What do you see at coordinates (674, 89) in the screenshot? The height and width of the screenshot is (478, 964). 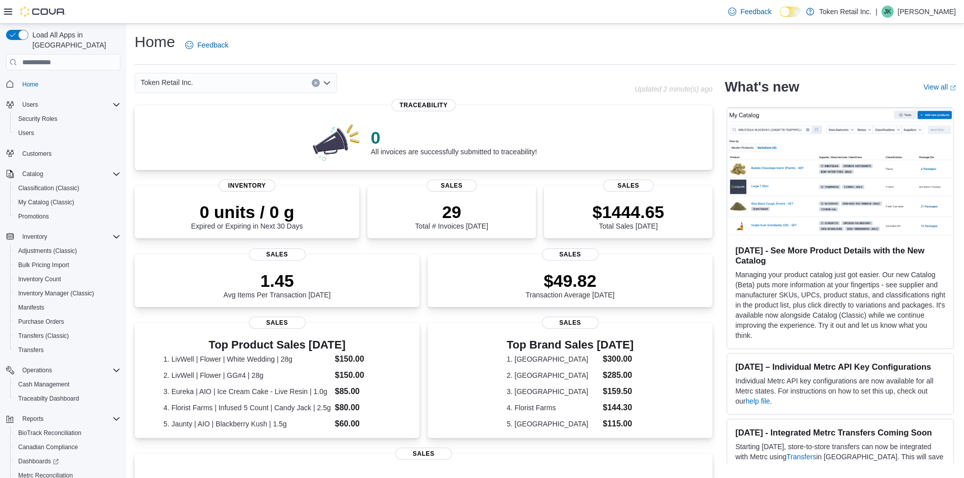 I see `p: Updated 2 minute(s) ago` at bounding box center [674, 89].